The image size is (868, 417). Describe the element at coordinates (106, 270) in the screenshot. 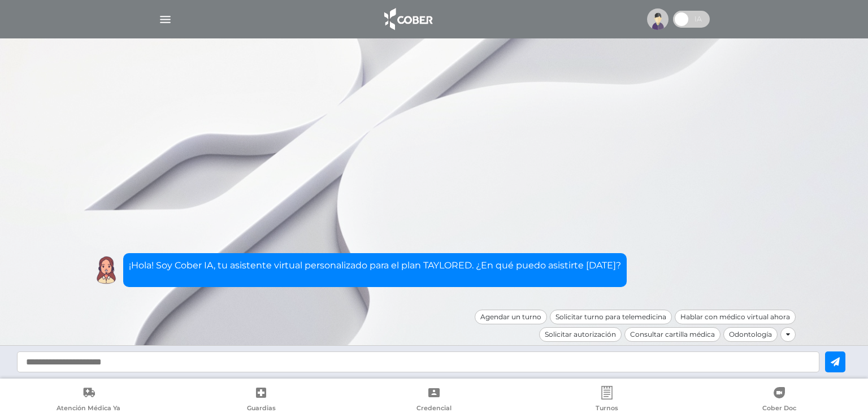

I see `img: Cober IA` at that location.